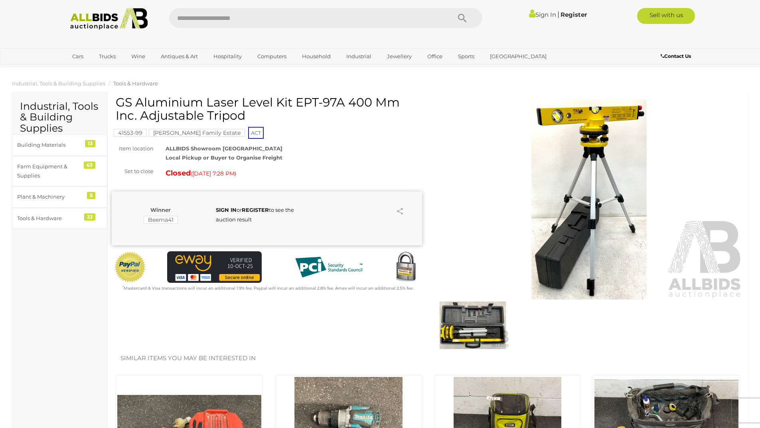  I want to click on div: Building Materials, so click(50, 145).